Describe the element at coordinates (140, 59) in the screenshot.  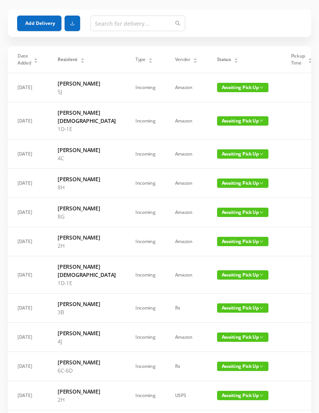
I see `span: Type` at that location.